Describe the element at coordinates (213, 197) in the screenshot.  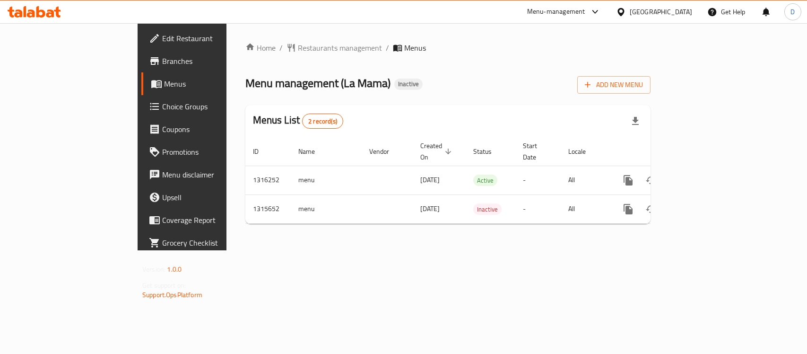
I see `span: Upsell` at that location.